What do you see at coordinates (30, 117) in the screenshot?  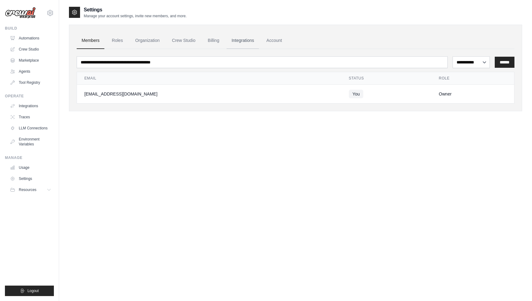 I see `a: Traces` at bounding box center [30, 117].